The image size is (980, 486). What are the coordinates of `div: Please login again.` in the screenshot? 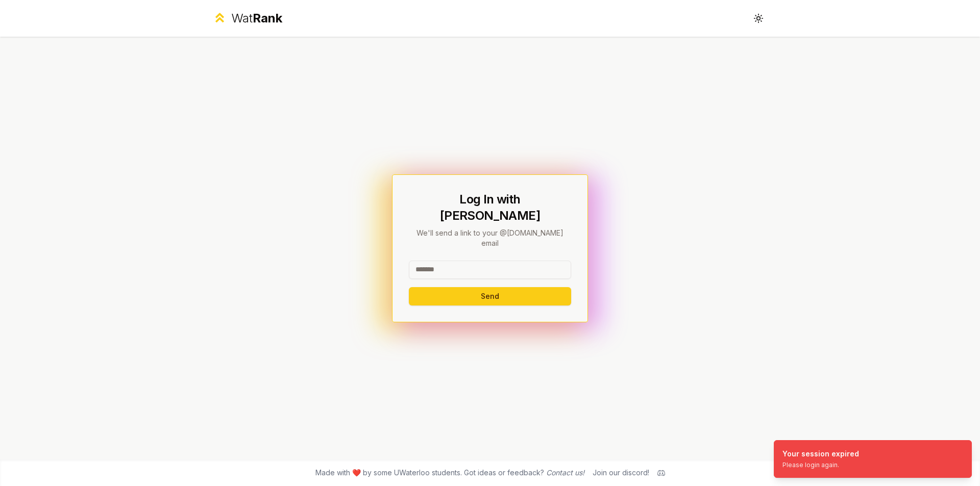 It's located at (820, 465).